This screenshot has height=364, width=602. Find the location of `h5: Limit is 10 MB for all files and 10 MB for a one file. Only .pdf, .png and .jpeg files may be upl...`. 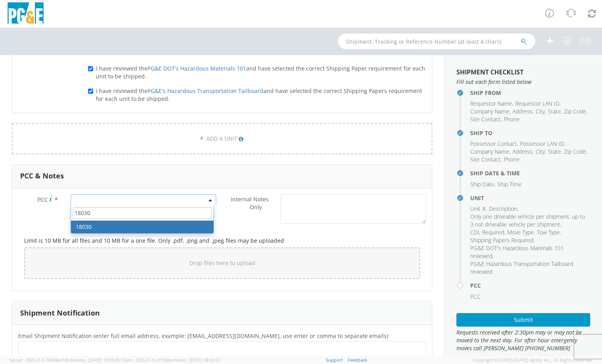

h5: Limit is 10 MB for all files and 10 MB for a one file. Only .pdf, .png and .jpeg files may be upl... is located at coordinates (222, 241).